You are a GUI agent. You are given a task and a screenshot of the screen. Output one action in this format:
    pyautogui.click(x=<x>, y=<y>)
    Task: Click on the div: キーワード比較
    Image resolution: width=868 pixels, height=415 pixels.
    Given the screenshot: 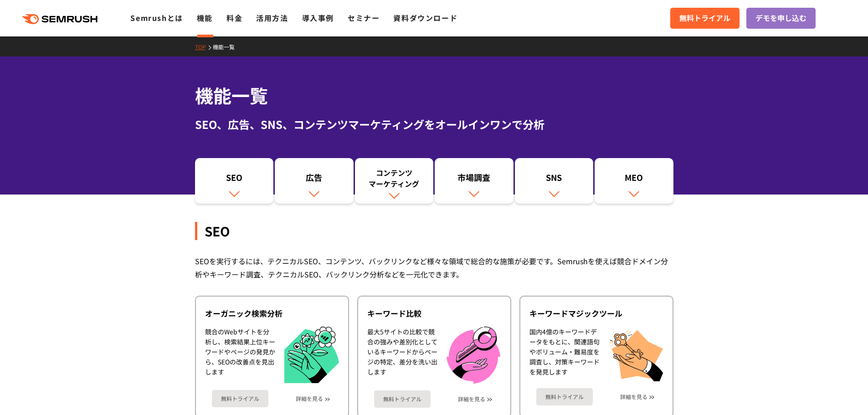 What is the action you would take?
    pyautogui.click(x=434, y=313)
    